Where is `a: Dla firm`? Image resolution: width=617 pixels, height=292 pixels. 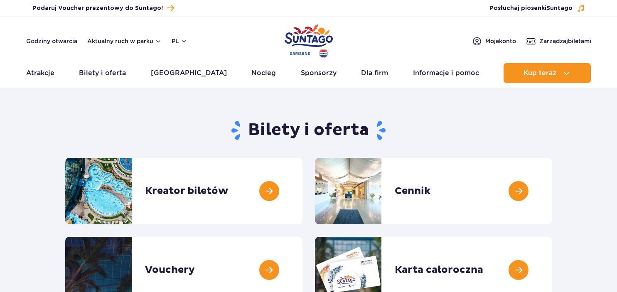
a: Dla firm is located at coordinates (374, 73).